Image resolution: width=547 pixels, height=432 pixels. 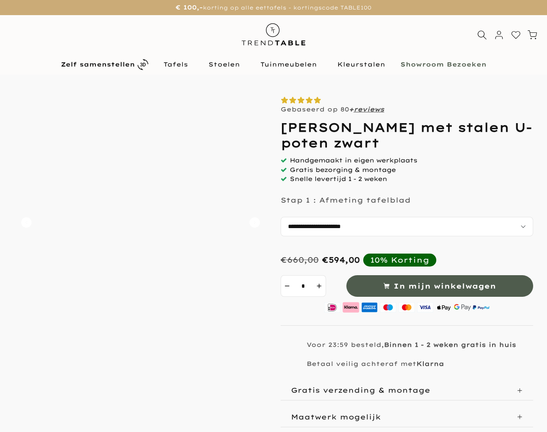 What do you see at coordinates (361, 64) in the screenshot?
I see `a: Kleurstalen` at bounding box center [361, 64].